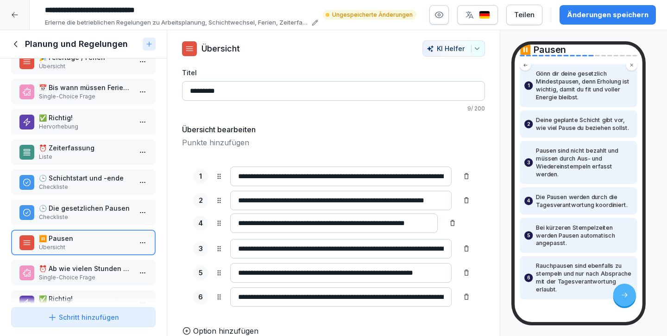  I want to click on div: 📅 Bis wann müssen Ferienanträge für das Folgejahr eingereicht werden?Single-Choice Frage, so click(83, 91).